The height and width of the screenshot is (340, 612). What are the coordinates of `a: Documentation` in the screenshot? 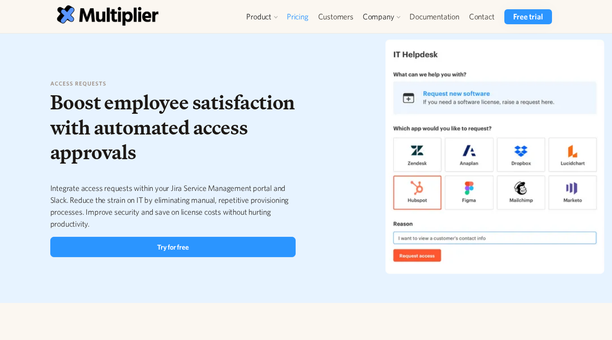 It's located at (434, 17).